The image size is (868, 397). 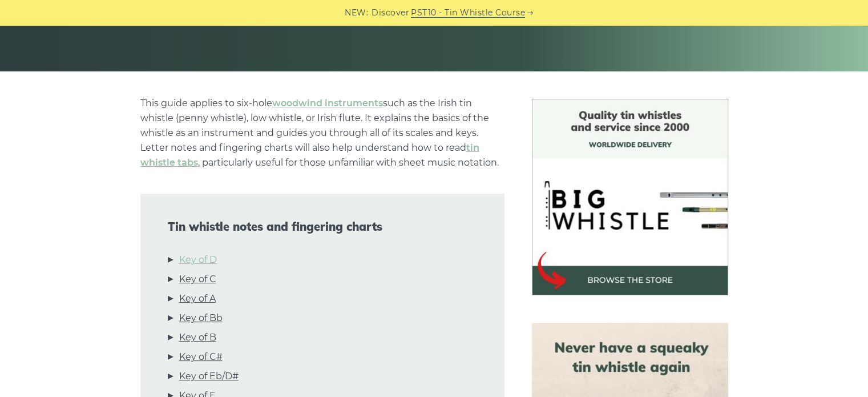 What do you see at coordinates (322, 133) in the screenshot?
I see `p: This guide applies to six-hole such as the Irish tin whistle (penny whistle), low whistle, or Iri...` at bounding box center [322, 133].